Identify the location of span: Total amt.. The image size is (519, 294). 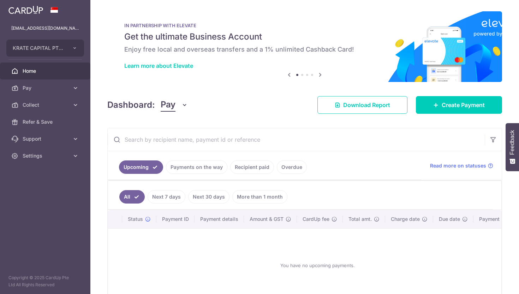
(360, 219).